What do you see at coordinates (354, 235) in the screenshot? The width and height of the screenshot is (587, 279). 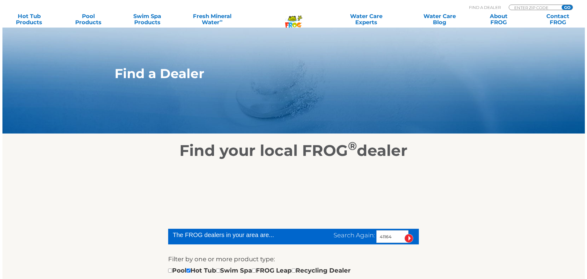 I see `span: Search Again:` at bounding box center [354, 235].